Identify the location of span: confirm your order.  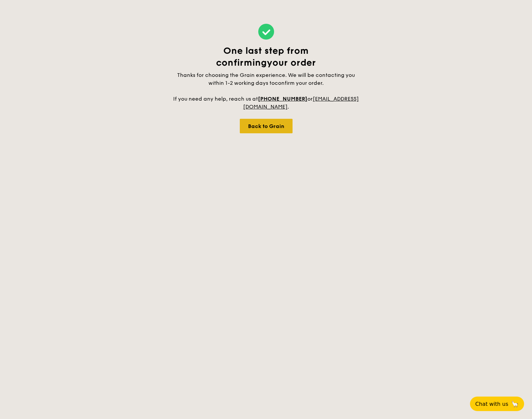
(298, 83).